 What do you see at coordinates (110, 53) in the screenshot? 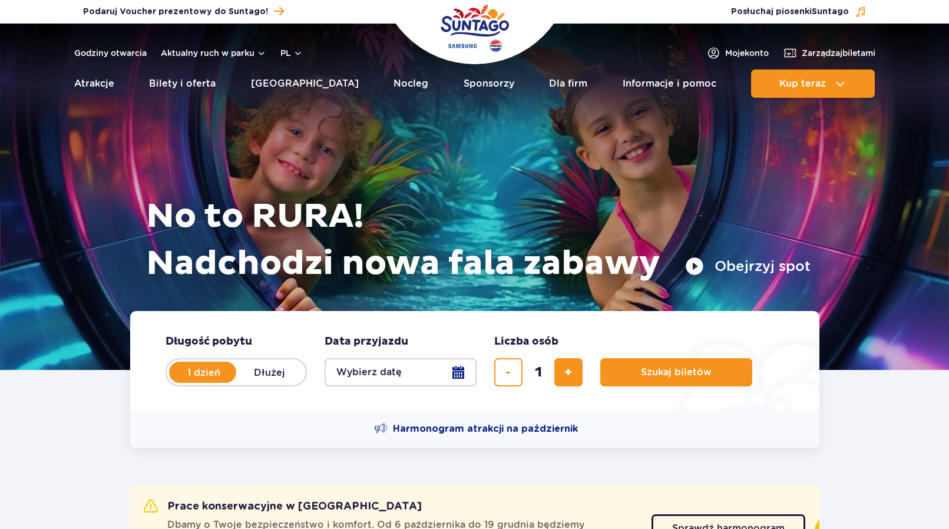
I see `a: Godziny otwarcia` at bounding box center [110, 53].